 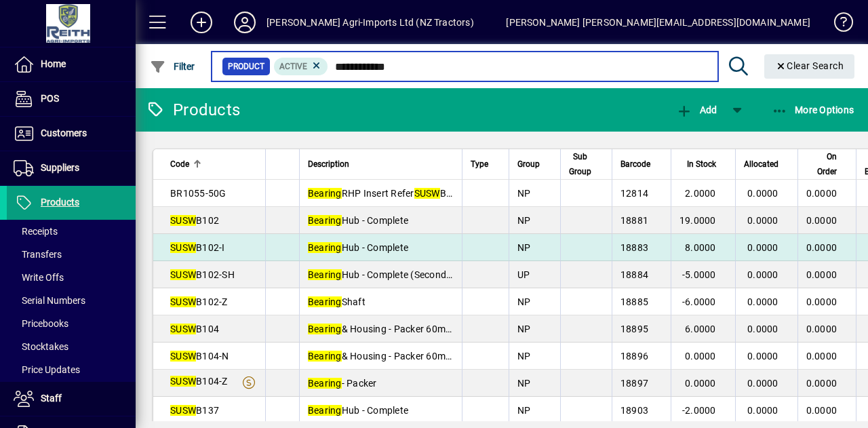 I want to click on span: 18903, so click(x=634, y=410).